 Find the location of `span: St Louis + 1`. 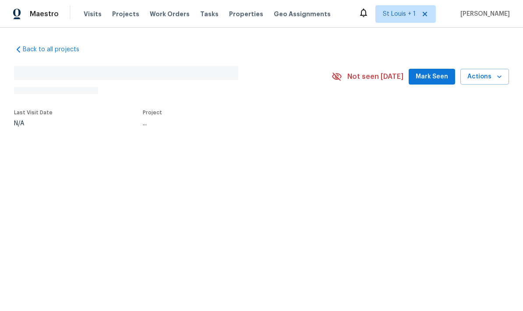

span: St Louis + 1 is located at coordinates (399, 14).